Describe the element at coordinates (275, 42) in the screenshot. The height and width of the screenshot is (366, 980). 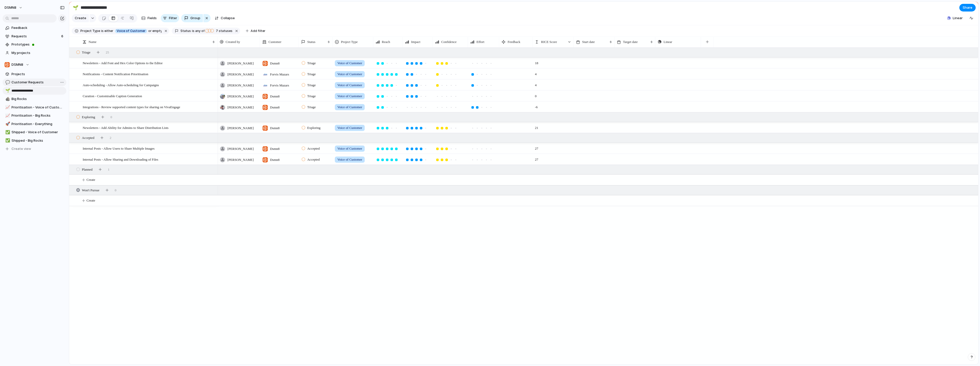
I see `span: Customer` at that location.